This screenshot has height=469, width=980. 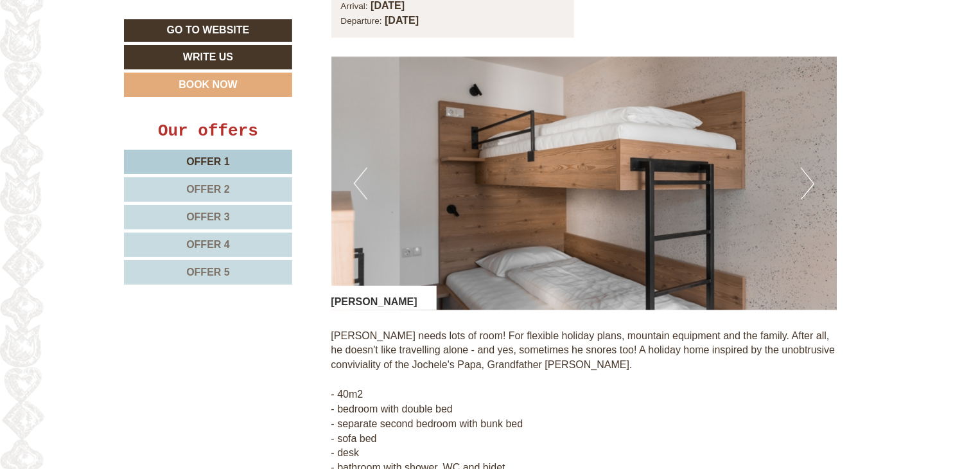 What do you see at coordinates (208, 161) in the screenshot?
I see `span: Offer 1` at bounding box center [208, 161].